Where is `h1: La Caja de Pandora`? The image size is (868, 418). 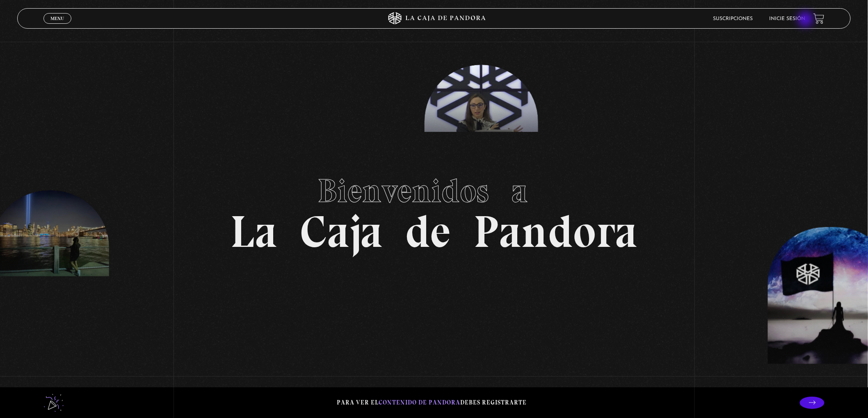
h1: La Caja de Pandora is located at coordinates (434, 209).